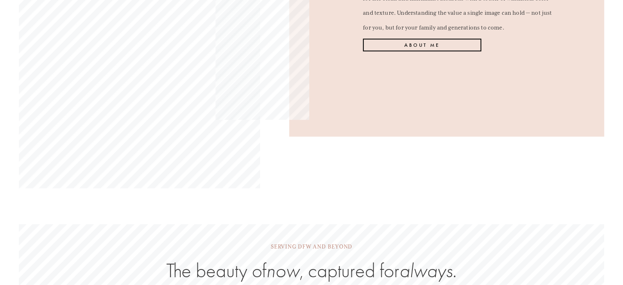 The height and width of the screenshot is (285, 623). I want to click on span: SERVING DFW AND BEYOND, so click(311, 246).